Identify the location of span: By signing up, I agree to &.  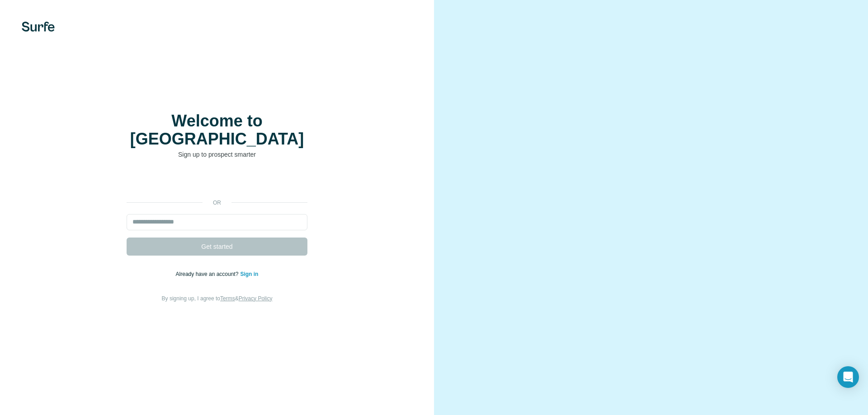
(217, 299).